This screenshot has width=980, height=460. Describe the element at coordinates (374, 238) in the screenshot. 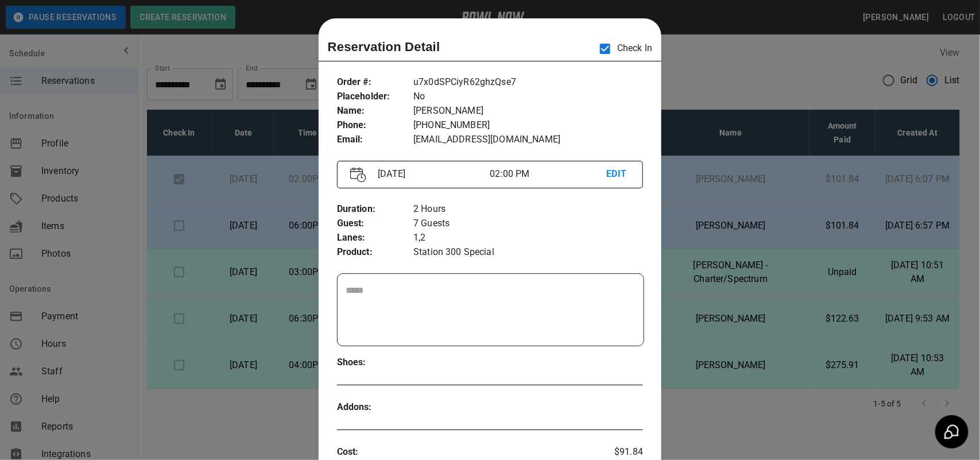

I see `p: Lanes :` at that location.